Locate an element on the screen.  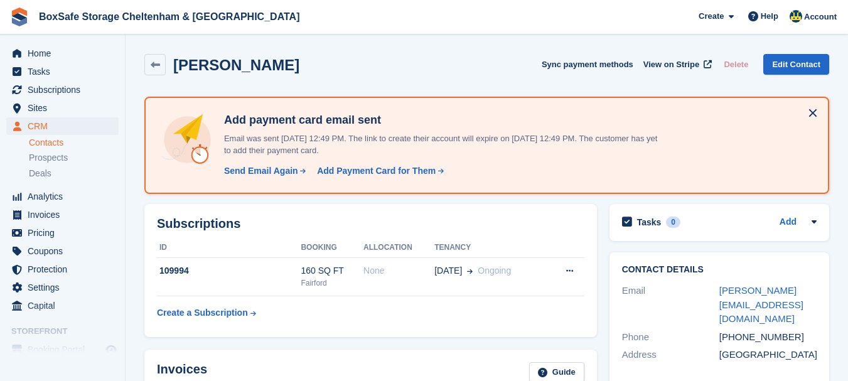
th: Booking is located at coordinates (332, 248).